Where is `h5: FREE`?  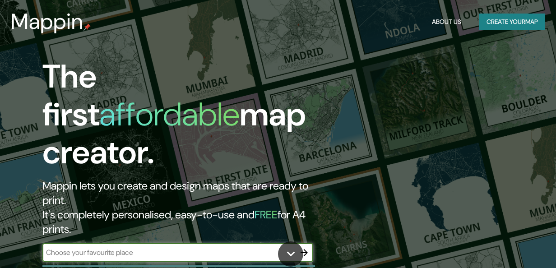 h5: FREE is located at coordinates (266, 214).